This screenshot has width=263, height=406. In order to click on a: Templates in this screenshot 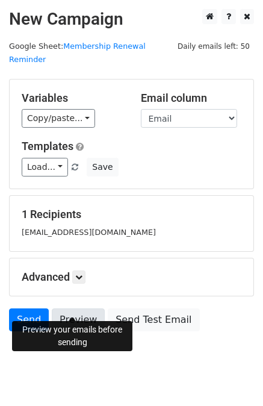, I will do `click(48, 146)`.